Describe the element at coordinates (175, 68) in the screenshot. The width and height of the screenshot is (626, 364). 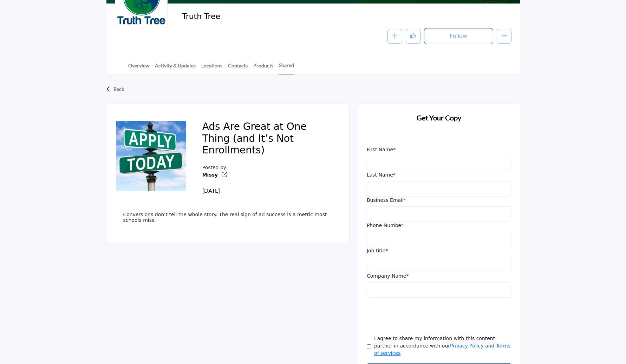
I see `a: Activity & Updates` at that location.